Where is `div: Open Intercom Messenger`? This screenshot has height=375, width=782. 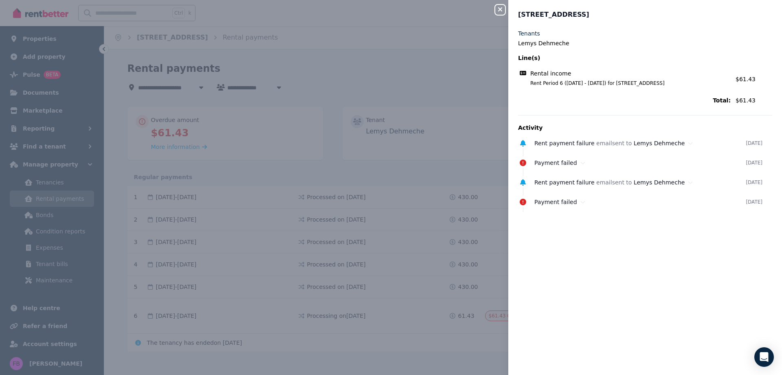 div: Open Intercom Messenger is located at coordinates (764, 357).